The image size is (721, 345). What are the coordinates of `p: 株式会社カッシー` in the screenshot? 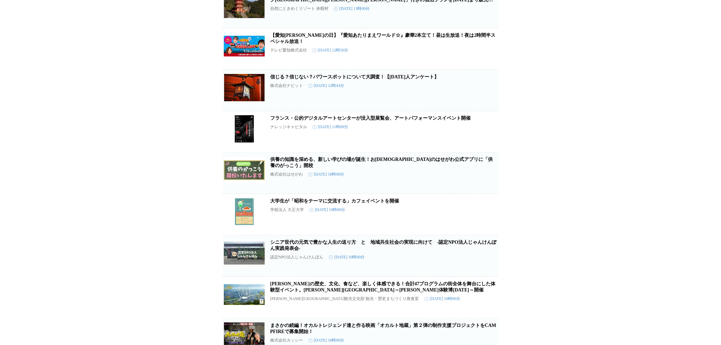 It's located at (287, 340).